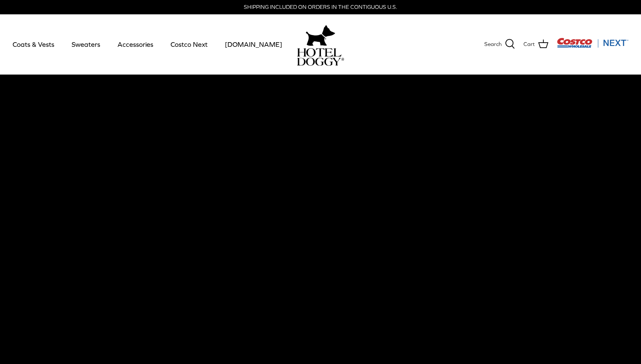 This screenshot has width=641, height=364. What do you see at coordinates (321, 57) in the screenshot?
I see `img: hoteldoggycom` at bounding box center [321, 57].